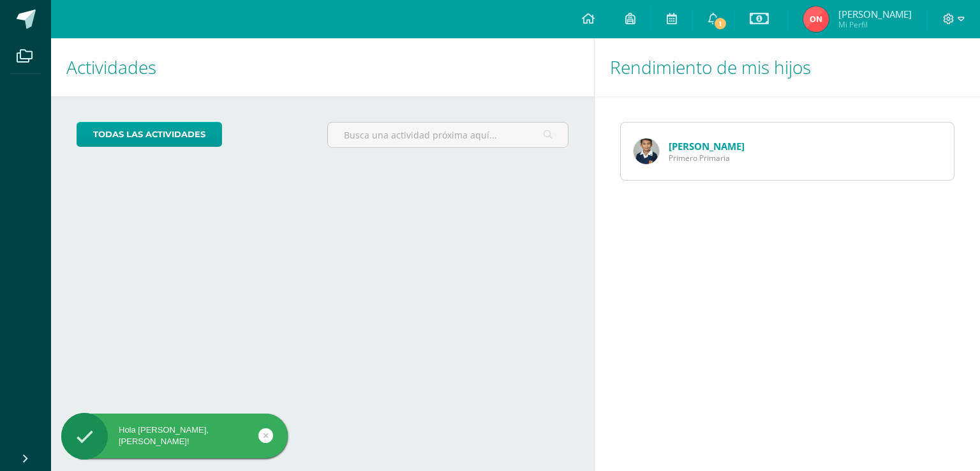 The height and width of the screenshot is (471, 980). I want to click on a: todas las Actividades, so click(149, 134).